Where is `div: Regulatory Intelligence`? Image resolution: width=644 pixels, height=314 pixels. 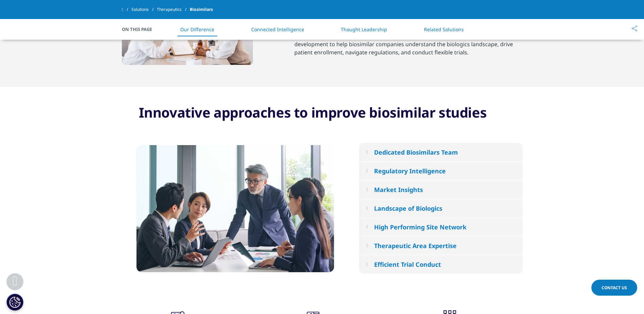 div: Regulatory Intelligence is located at coordinates (410, 171).